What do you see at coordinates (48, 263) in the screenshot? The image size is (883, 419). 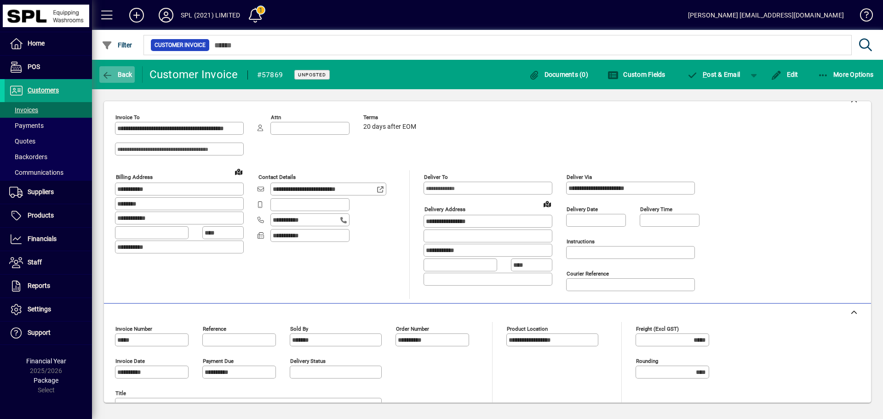 I see `a: Staff` at bounding box center [48, 263].